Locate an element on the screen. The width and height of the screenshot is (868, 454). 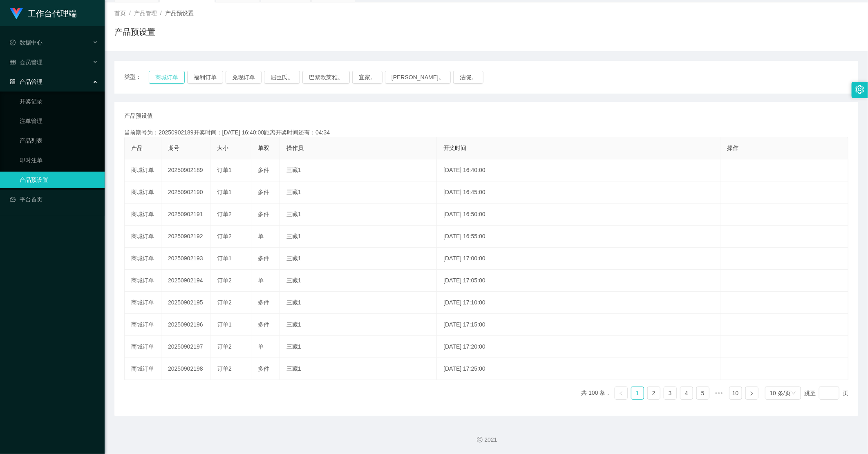
span: 大小 is located at coordinates (222, 148).